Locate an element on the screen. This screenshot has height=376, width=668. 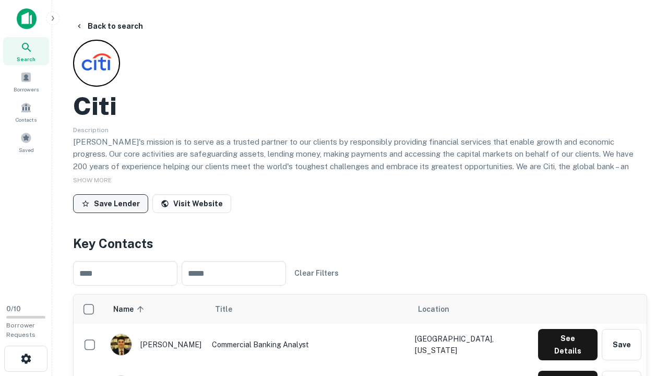
span: Saved is located at coordinates (26, 150).